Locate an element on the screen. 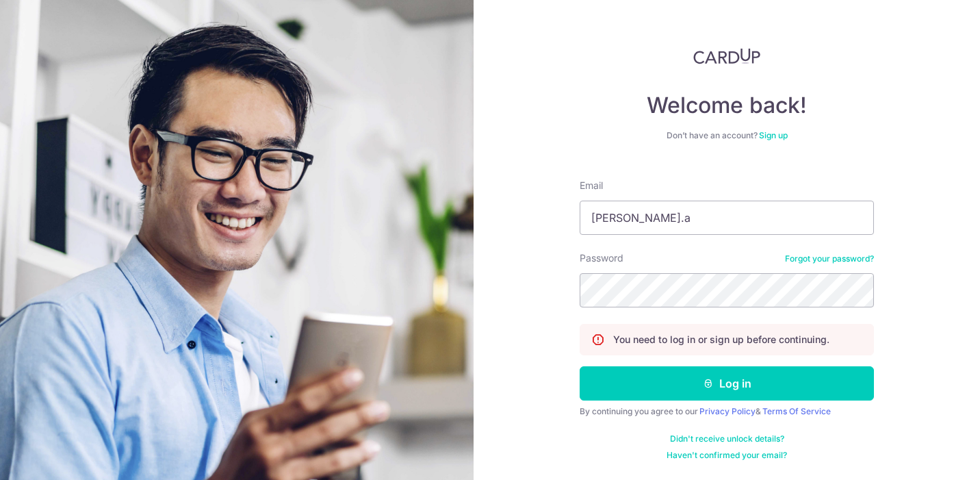 Image resolution: width=980 pixels, height=480 pixels. div: Don’t have an account? is located at coordinates (727, 136).